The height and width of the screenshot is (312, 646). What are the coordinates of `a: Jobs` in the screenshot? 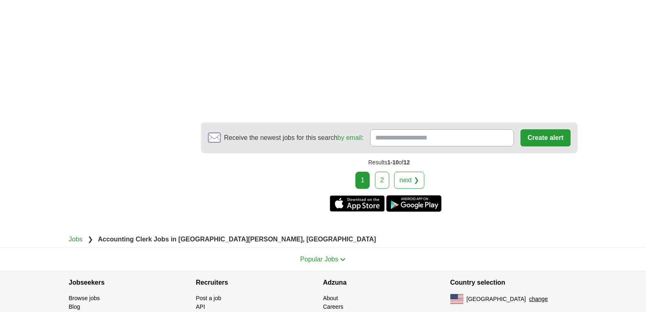 It's located at (76, 239).